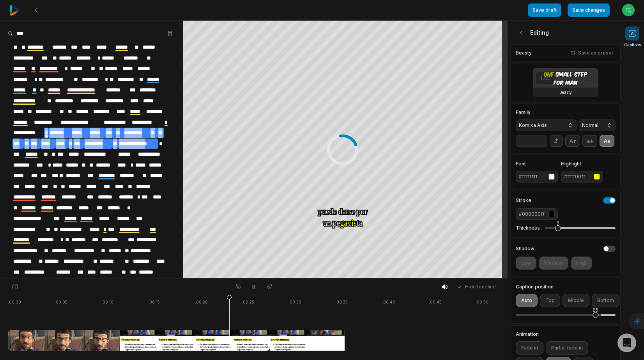  What do you see at coordinates (582, 177) in the screenshot?
I see `button: #ffff00ff` at bounding box center [582, 177].